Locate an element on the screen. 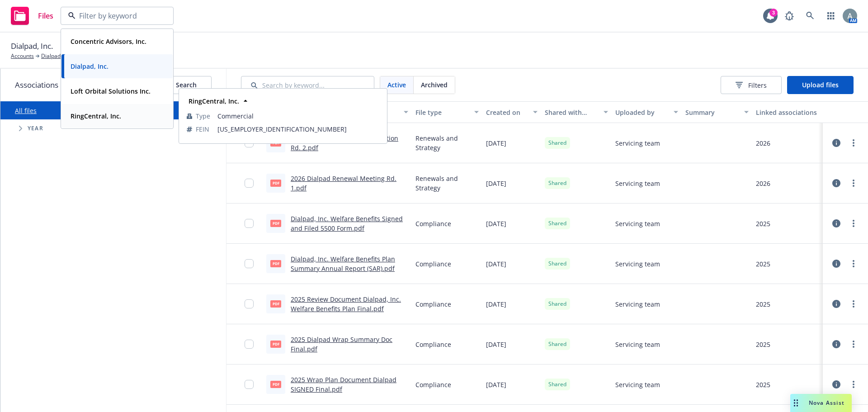  span: Dialpad, Inc. is located at coordinates (32, 46).